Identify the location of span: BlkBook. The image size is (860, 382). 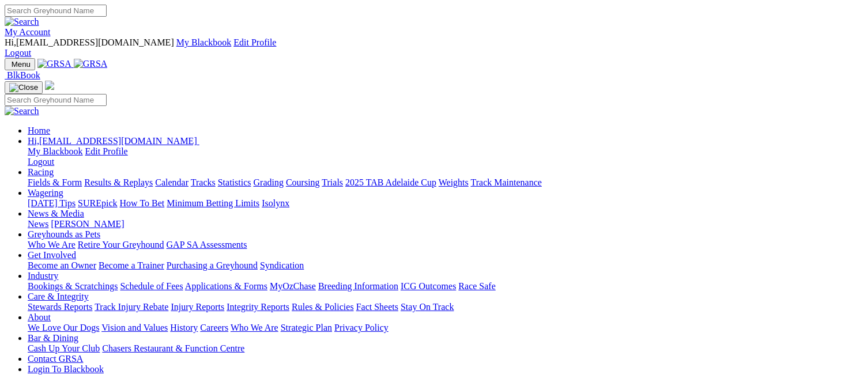
(24, 75).